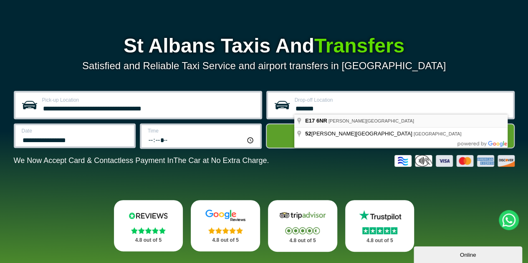  Describe the element at coordinates (380, 226) in the screenshot. I see `a: Trustpilot Stars 4.8 out of 5` at that location.